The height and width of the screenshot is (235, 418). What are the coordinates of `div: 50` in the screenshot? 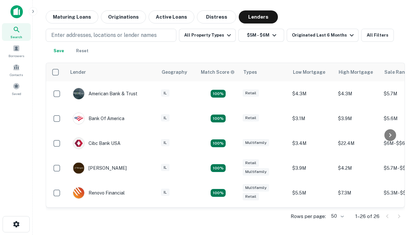 It's located at (336, 216).